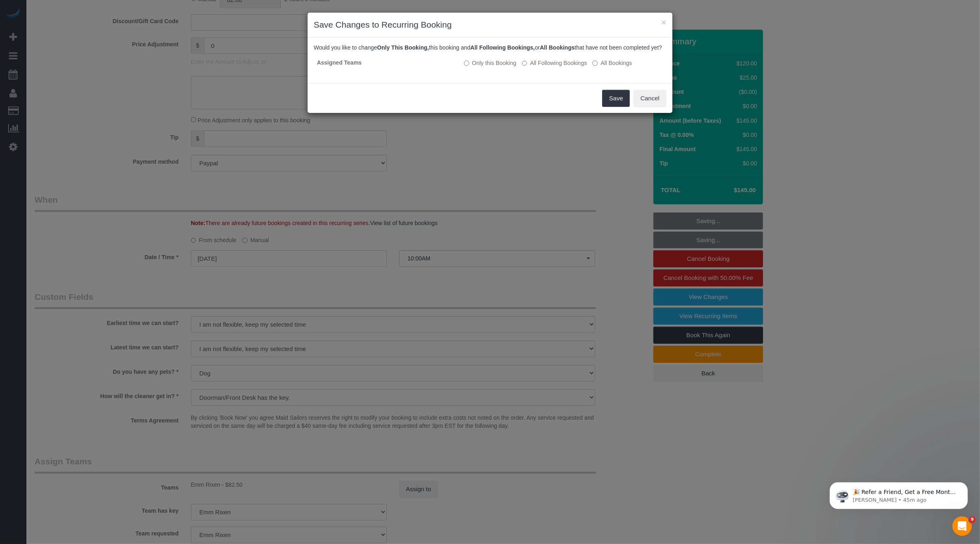  What do you see at coordinates (555, 63) in the screenshot?
I see `label: This and all the bookings after it will be changed.` at bounding box center [555, 63].